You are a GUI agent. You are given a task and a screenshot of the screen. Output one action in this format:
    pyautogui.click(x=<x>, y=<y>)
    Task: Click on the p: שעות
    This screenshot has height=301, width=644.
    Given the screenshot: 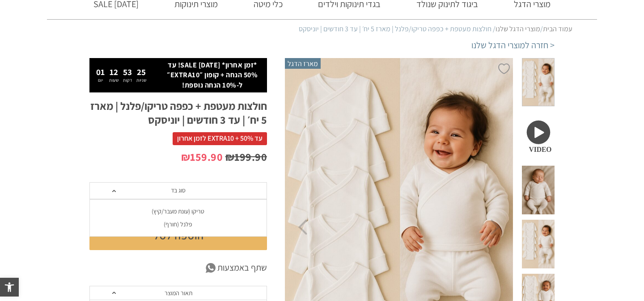 What is the action you would take?
    pyautogui.click(x=113, y=81)
    